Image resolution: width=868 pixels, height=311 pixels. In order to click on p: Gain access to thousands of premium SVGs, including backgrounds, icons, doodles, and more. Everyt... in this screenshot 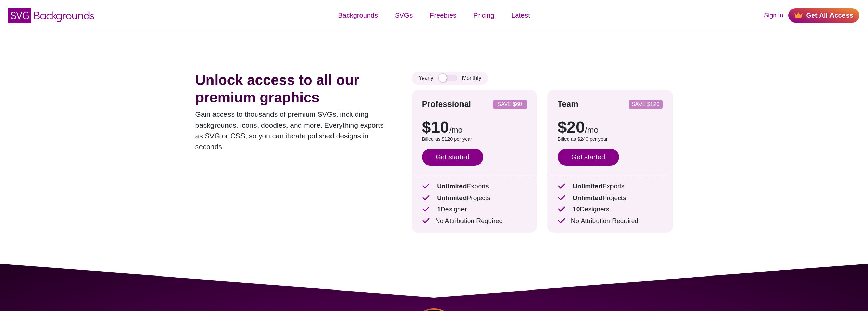, I will do `click(293, 131)`.